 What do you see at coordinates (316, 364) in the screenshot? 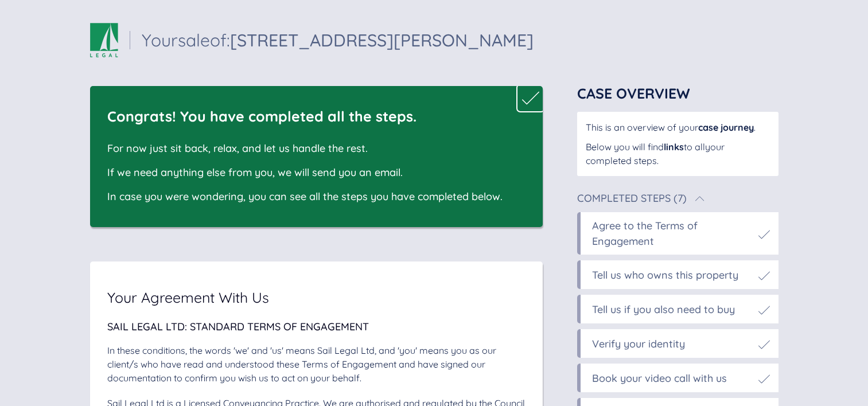
I see `div: In these conditions, the words 'we' and 'us' means Sail Legal Ltd, and 'you' means you as our cli...` at bounding box center [316, 364].